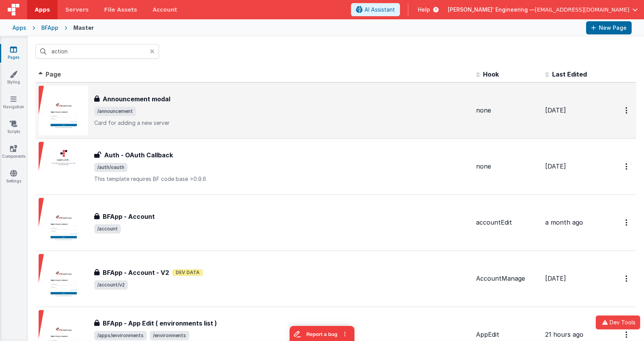 Image resolution: width=644 pixels, height=341 pixels. What do you see at coordinates (55, 8) in the screenshot?
I see `span: More options` at bounding box center [55, 8].